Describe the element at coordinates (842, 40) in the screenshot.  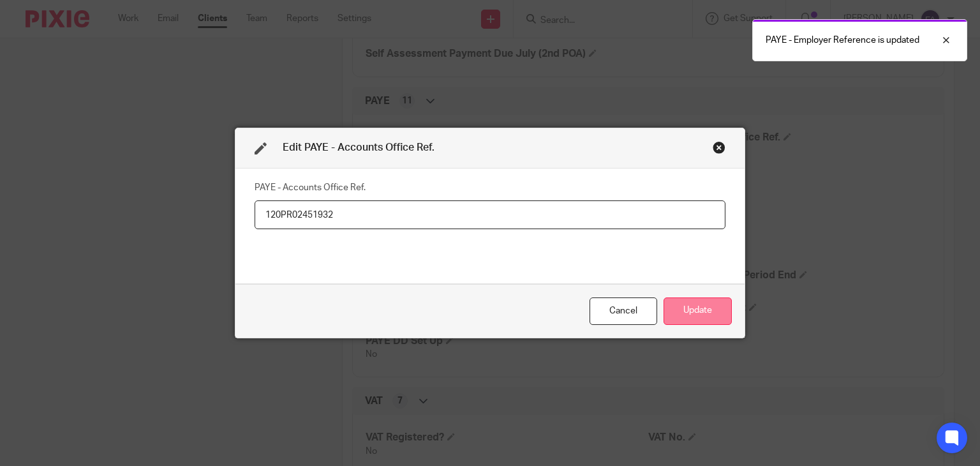
I see `p: PAYE - Employer Reference is updated` at that location.